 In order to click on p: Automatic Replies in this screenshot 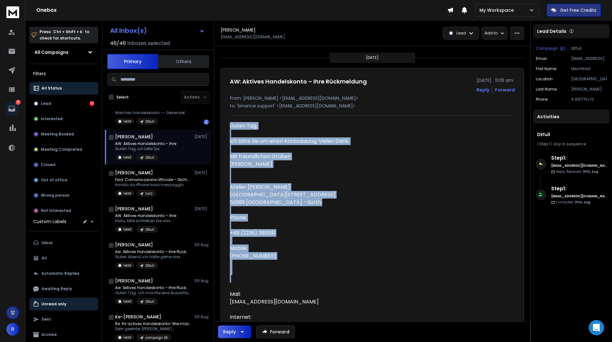, I will do `click(60, 274)`.